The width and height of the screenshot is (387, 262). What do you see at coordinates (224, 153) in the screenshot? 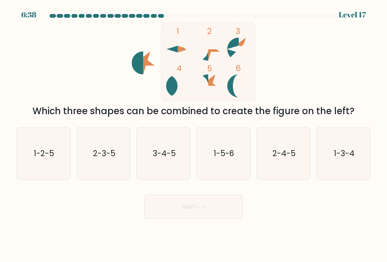
I see `text: 1-5-6` at bounding box center [224, 153].